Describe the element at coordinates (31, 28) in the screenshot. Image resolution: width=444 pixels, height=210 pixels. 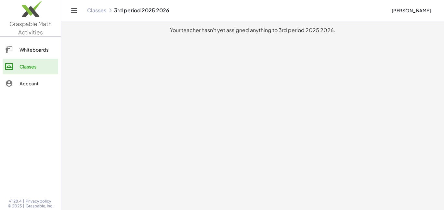
I see `span: Graspable Math Activities` at that location.